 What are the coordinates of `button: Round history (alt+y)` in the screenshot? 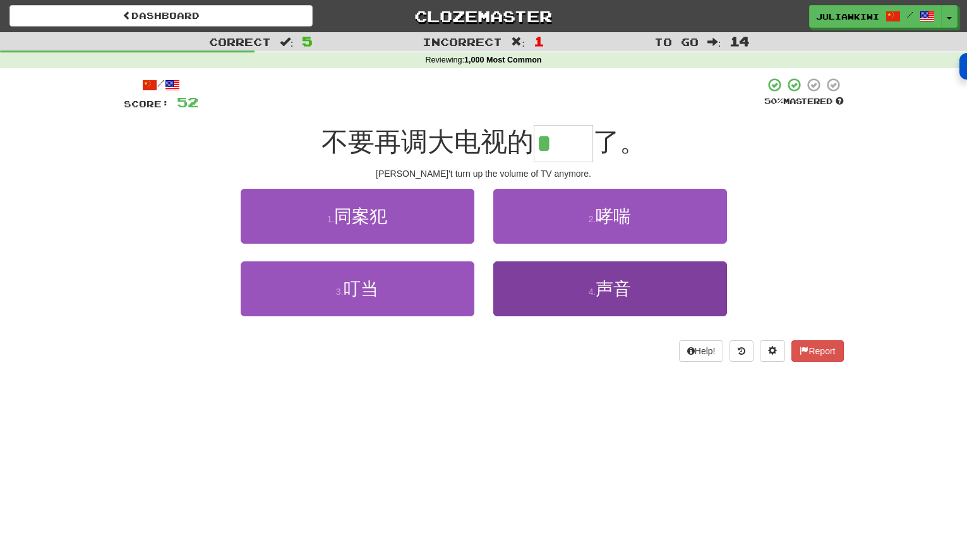 It's located at (742, 351).